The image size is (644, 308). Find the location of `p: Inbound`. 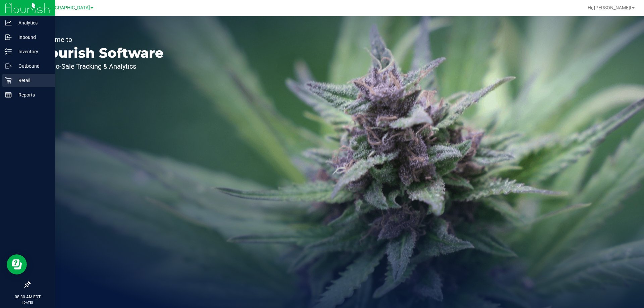

p: Inbound is located at coordinates (32, 37).